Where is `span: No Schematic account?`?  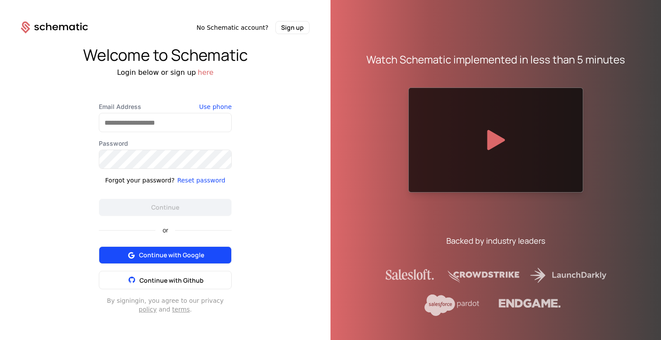
span: No Schematic account? is located at coordinates (232, 28).